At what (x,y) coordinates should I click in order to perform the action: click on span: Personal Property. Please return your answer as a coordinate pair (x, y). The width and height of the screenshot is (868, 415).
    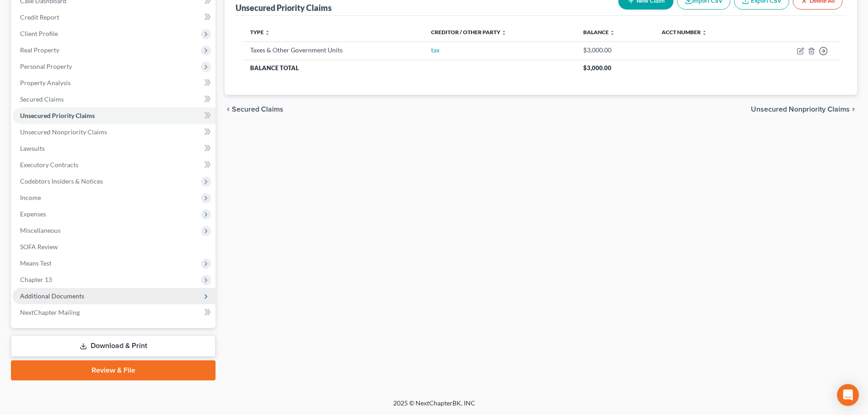
    Looking at the image, I should click on (46, 66).